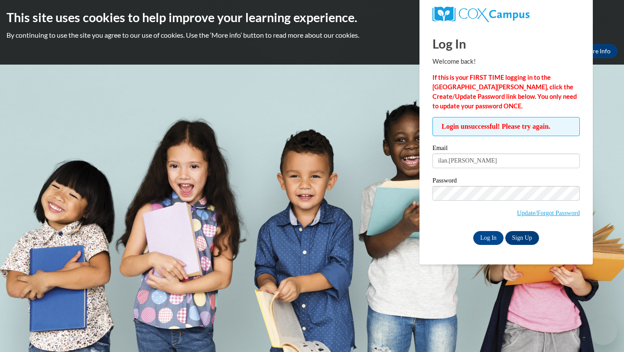  Describe the element at coordinates (312, 17) in the screenshot. I see `h2: This site uses cookies to help improve your learning experience.` at that location.